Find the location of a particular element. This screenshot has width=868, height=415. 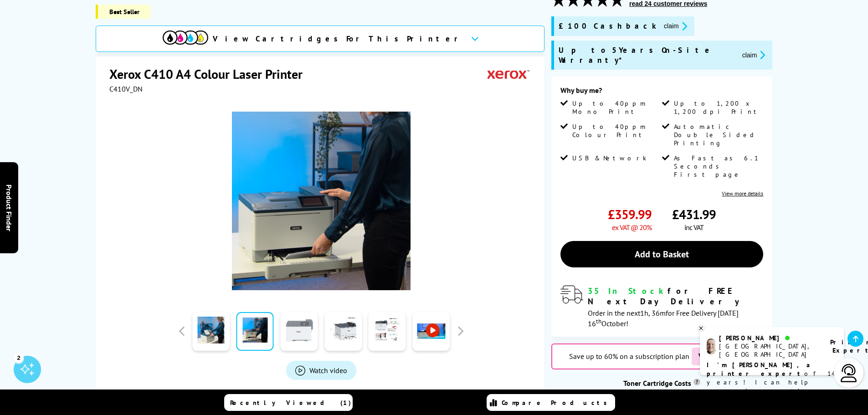

span: Up to 40ppm Colour Print is located at coordinates (616, 131).